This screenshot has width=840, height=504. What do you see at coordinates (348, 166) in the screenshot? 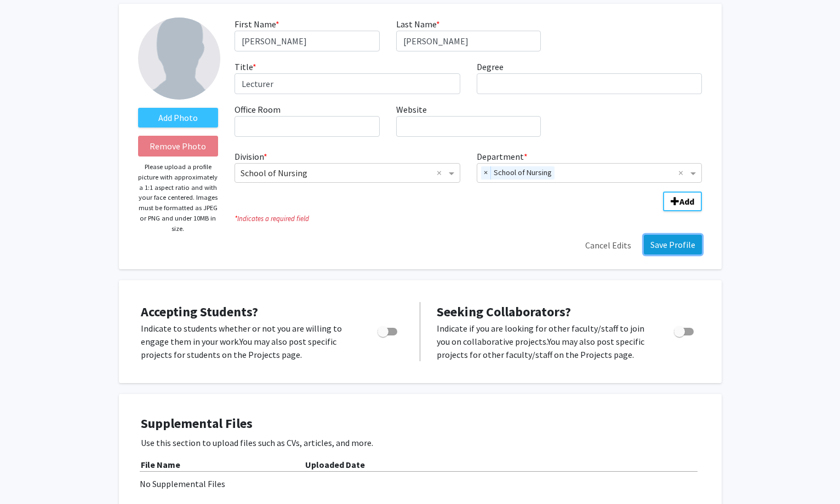
I see `div: Division` at bounding box center [348, 166].